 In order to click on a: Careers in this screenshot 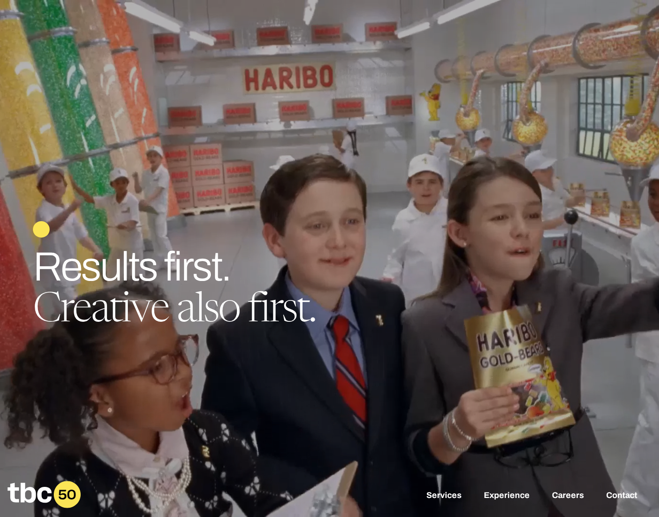, I will do `click(568, 496)`.